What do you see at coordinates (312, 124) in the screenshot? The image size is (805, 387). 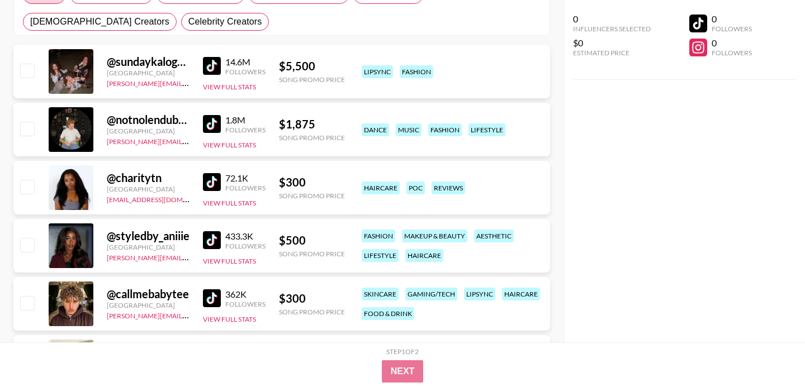 I see `div: $ 1,875` at bounding box center [312, 124].